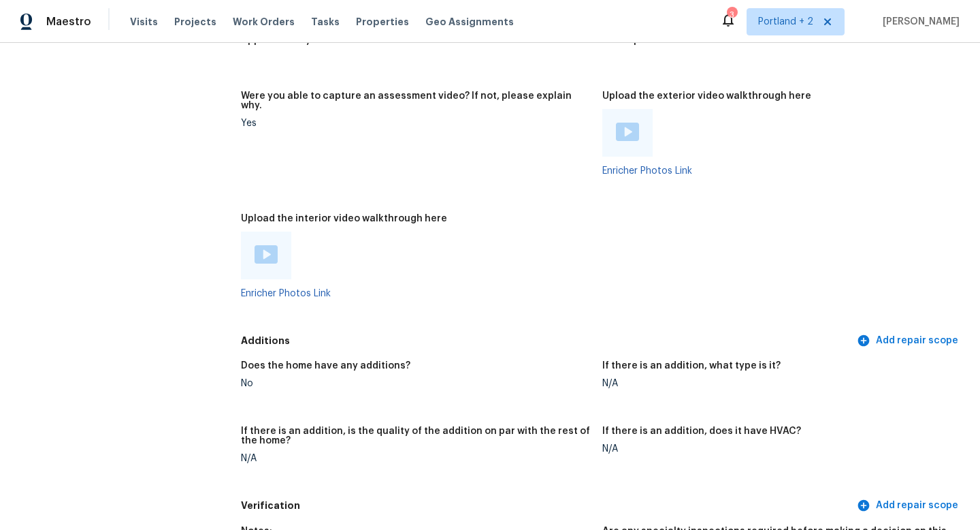  I want to click on h5: Were you able to capture an assessment video? If not, please explain why., so click(416, 101).